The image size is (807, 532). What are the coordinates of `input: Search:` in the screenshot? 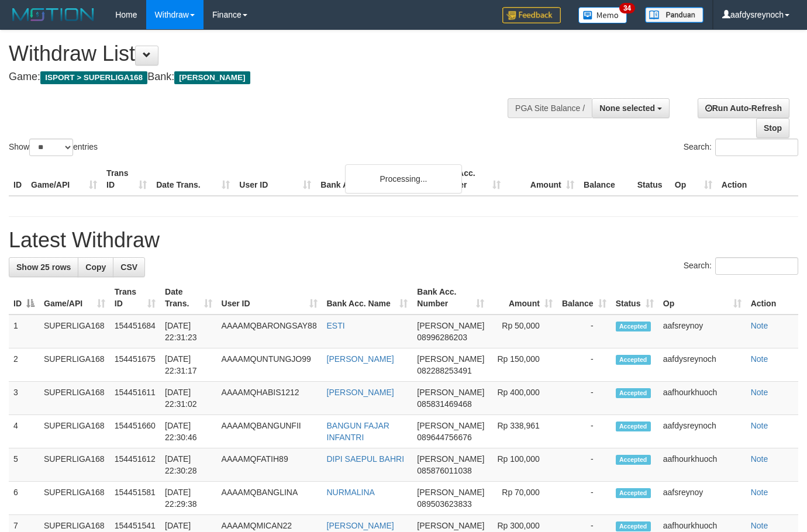 It's located at (757, 266).